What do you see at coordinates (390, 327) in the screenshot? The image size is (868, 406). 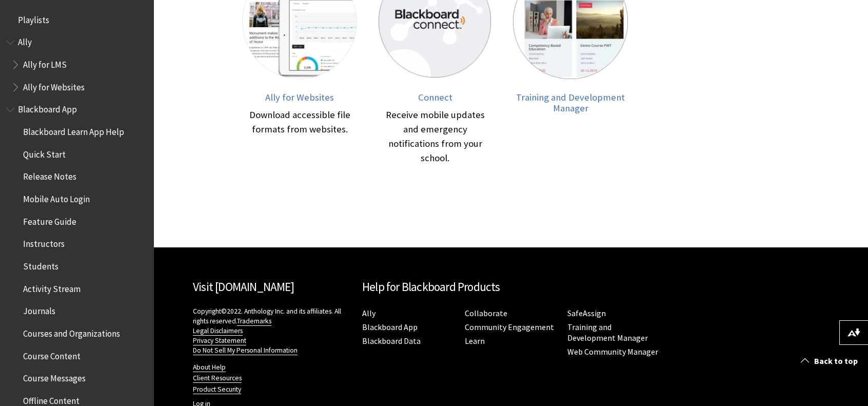 I see `a: Blackboard App` at bounding box center [390, 327].